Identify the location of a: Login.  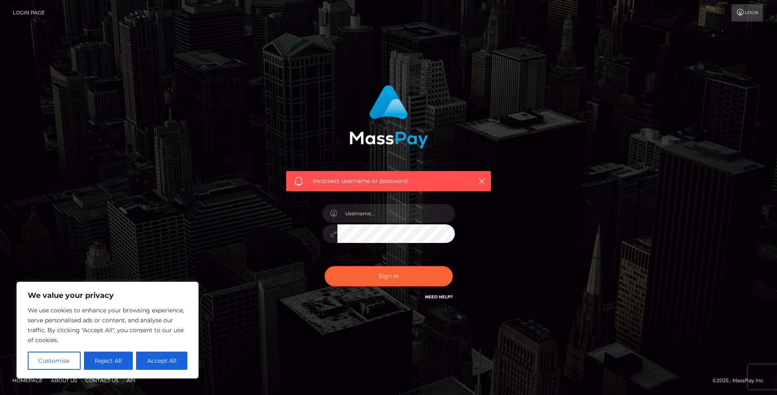
(747, 13).